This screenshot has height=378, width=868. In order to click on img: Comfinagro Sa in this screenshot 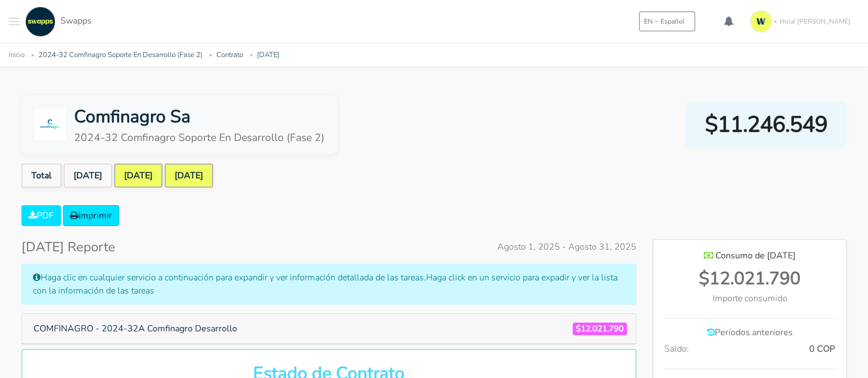, I will do `click(50, 124)`.